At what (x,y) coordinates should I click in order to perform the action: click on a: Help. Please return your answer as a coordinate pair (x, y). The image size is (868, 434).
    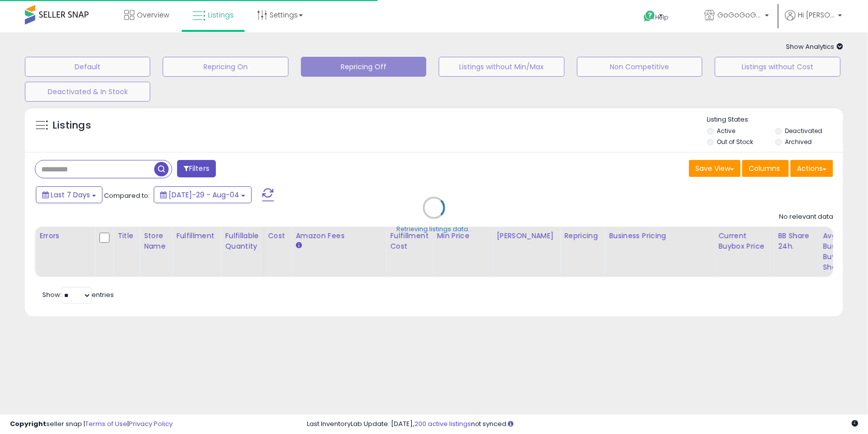
    Looking at the image, I should click on (662, 17).